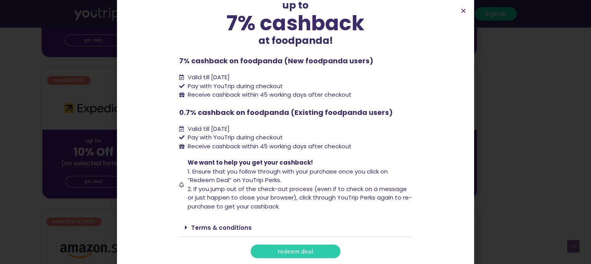 This screenshot has width=591, height=264. I want to click on span: We want to help you get your cashback!, so click(250, 163).